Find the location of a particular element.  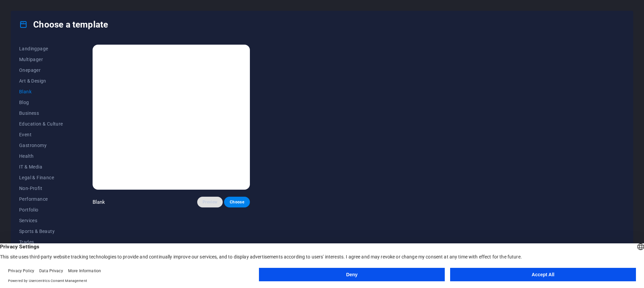

button: Business is located at coordinates (41, 113).